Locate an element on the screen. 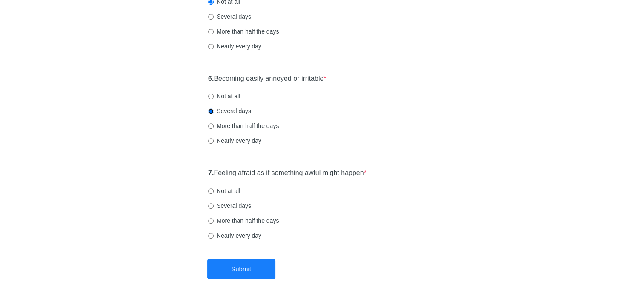 Image resolution: width=644 pixels, height=301 pixels. strong: 7. is located at coordinates (210, 172).